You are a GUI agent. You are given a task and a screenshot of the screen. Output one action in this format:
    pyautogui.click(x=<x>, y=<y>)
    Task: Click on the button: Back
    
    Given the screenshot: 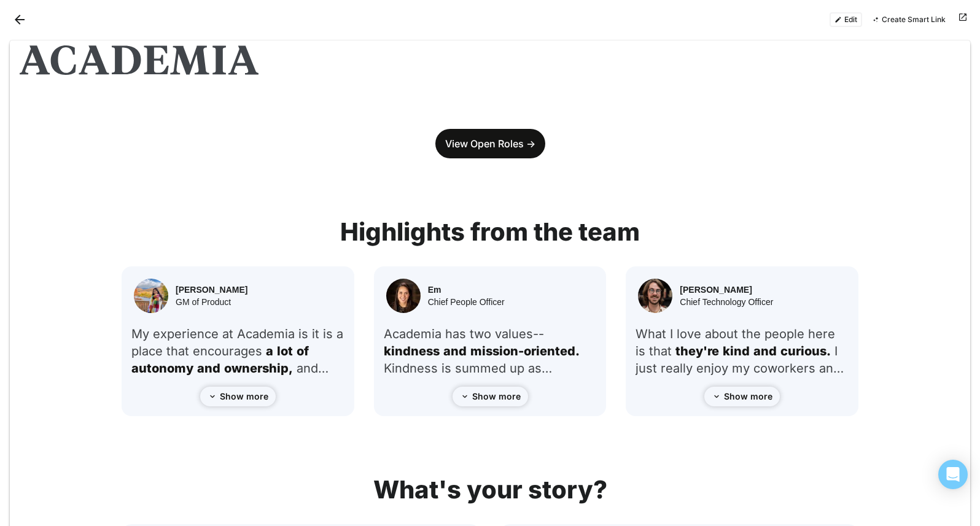 What is the action you would take?
    pyautogui.click(x=19, y=19)
    